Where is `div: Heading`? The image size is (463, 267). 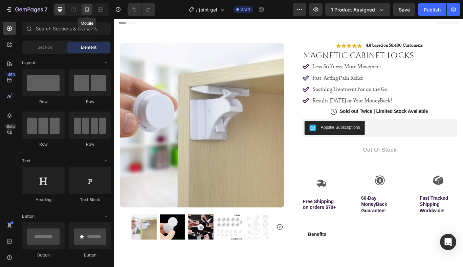
div: Heading is located at coordinates (43, 200).